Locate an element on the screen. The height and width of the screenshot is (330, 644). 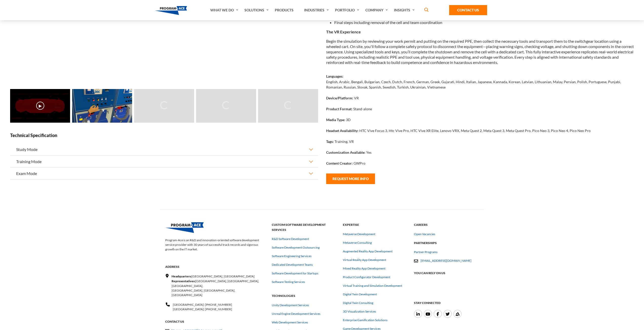
strong: Media Type: is located at coordinates (335, 120).